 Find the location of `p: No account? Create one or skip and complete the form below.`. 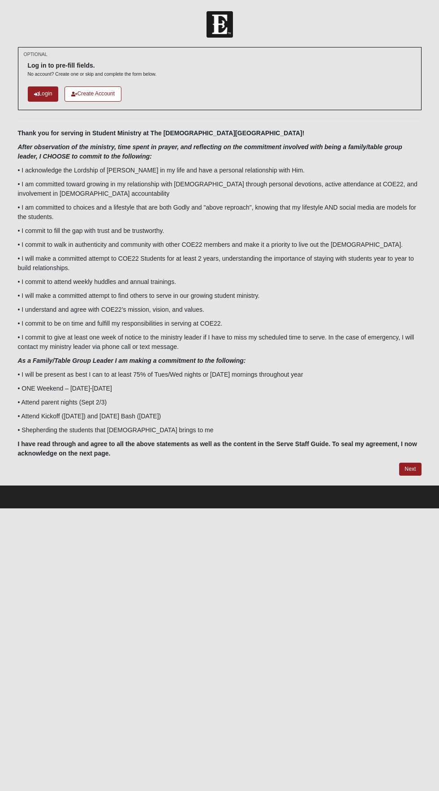

p: No account? Create one or skip and complete the form below. is located at coordinates (92, 74).